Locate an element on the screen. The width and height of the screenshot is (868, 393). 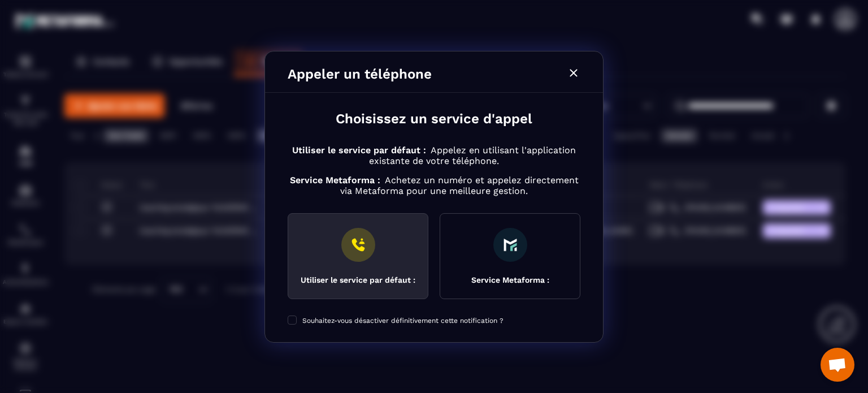
span: Utiliser le service par défaut : is located at coordinates (358, 150).